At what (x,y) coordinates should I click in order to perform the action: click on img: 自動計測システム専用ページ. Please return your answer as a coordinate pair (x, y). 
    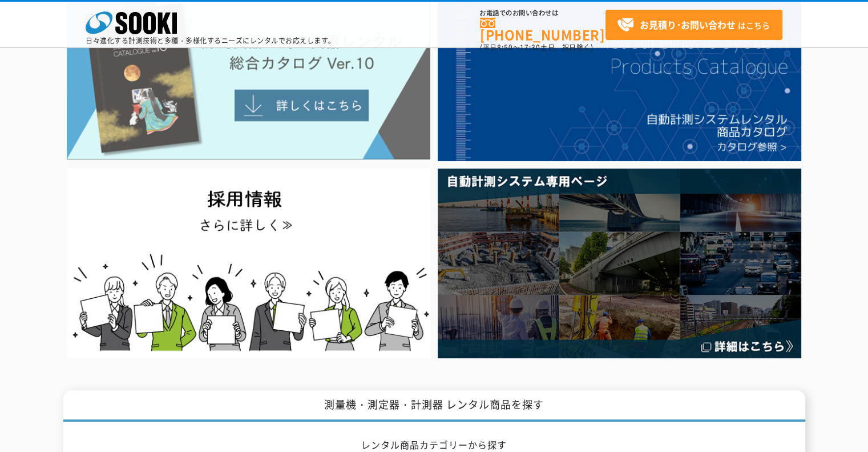
    Looking at the image, I should click on (620, 263).